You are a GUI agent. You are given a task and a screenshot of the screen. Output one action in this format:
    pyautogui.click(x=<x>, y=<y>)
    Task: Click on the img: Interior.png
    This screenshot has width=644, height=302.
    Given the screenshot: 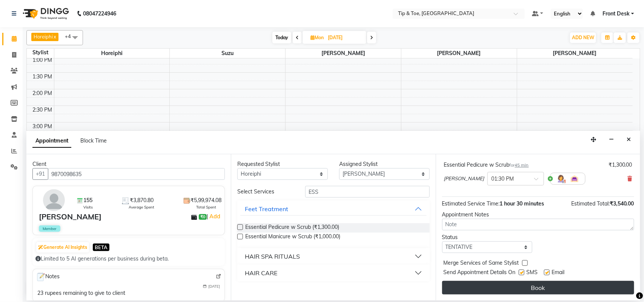 What is the action you would take?
    pyautogui.click(x=575, y=179)
    